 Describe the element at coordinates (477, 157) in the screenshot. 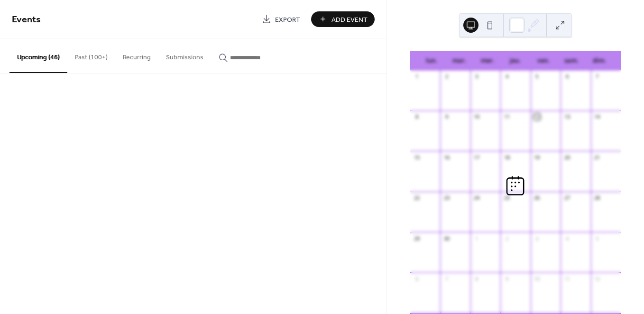

I see `div: 17` at that location.